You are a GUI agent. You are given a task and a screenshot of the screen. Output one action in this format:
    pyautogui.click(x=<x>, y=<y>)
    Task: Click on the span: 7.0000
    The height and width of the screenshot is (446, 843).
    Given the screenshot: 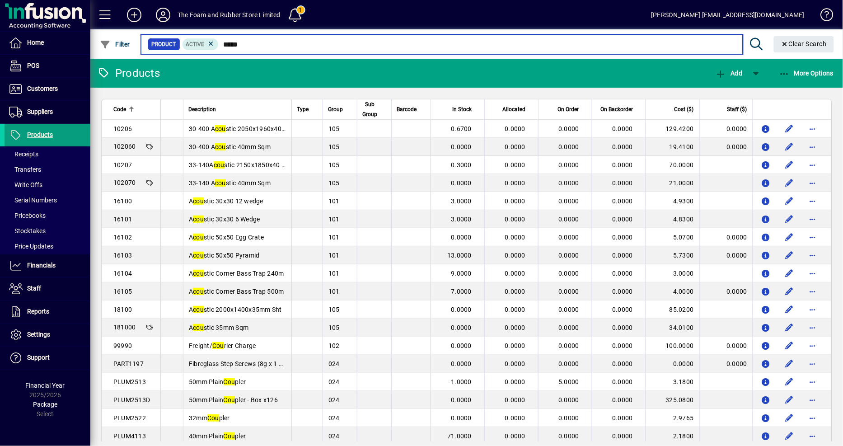 What is the action you would take?
    pyautogui.click(x=462, y=291)
    